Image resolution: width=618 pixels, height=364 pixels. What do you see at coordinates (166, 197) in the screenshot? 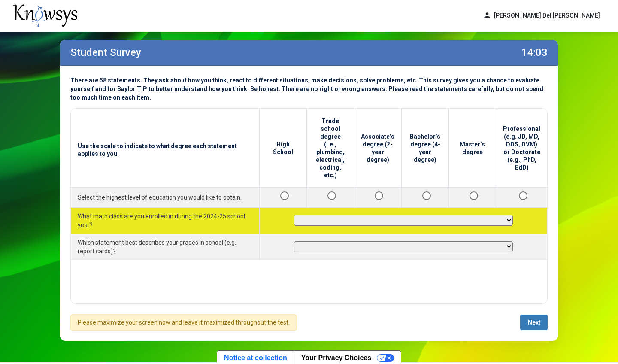
I see `td: Select the highest level of education you would like to obtain.` at bounding box center [166, 197].